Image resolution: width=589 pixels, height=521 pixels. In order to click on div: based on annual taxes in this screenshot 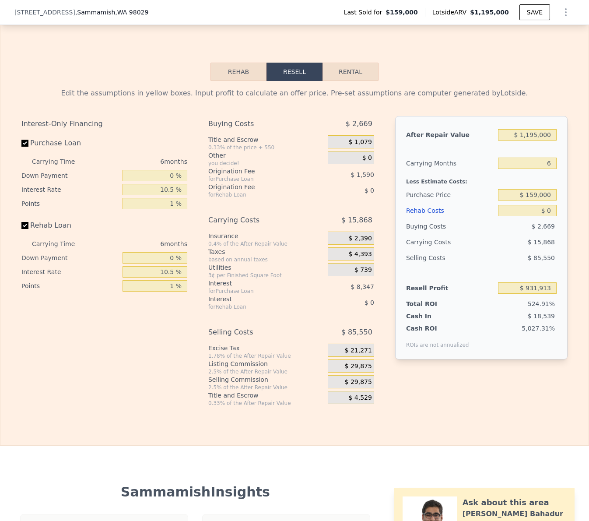, I will do `click(266, 260)`.